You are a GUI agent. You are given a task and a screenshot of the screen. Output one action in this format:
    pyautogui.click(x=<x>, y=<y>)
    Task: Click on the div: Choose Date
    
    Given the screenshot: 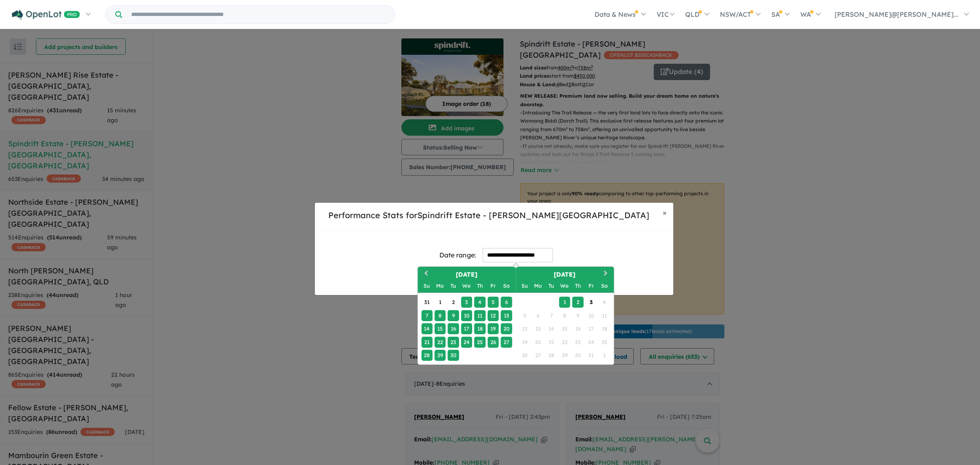 What is the action you would take?
    pyautogui.click(x=515, y=315)
    